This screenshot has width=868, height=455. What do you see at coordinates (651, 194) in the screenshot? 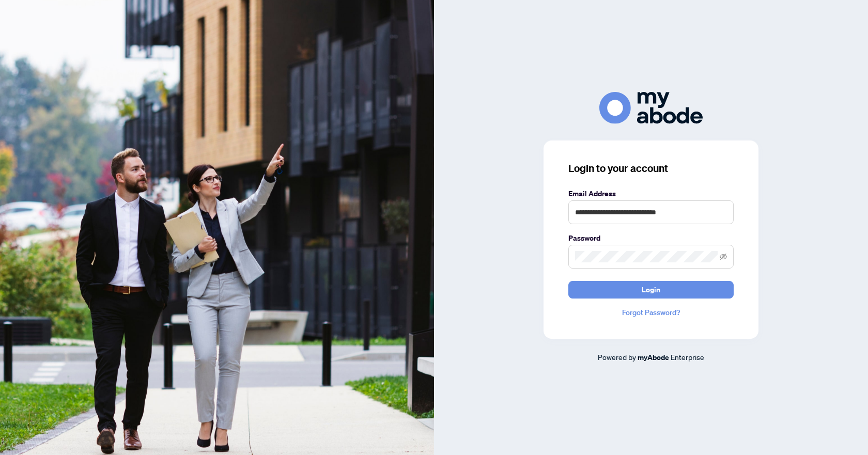
I see `label: Email Address` at bounding box center [651, 194].